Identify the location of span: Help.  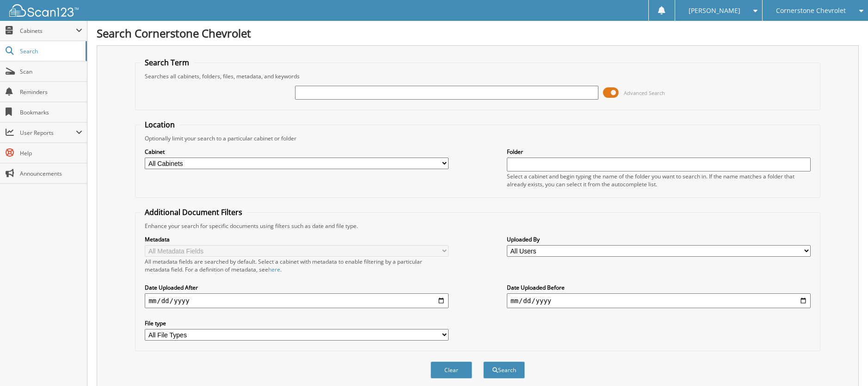
(51, 153).